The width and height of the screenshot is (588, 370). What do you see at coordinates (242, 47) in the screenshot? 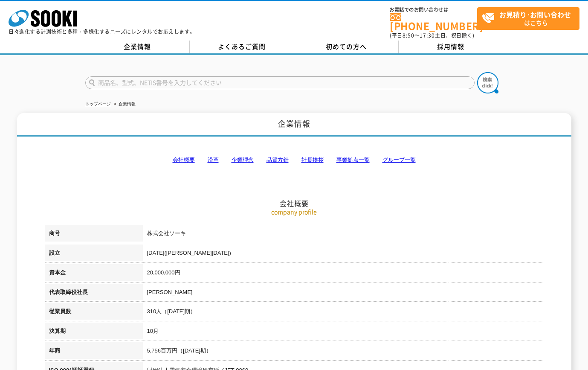
I see `a: よくあるご質問` at bounding box center [242, 47].